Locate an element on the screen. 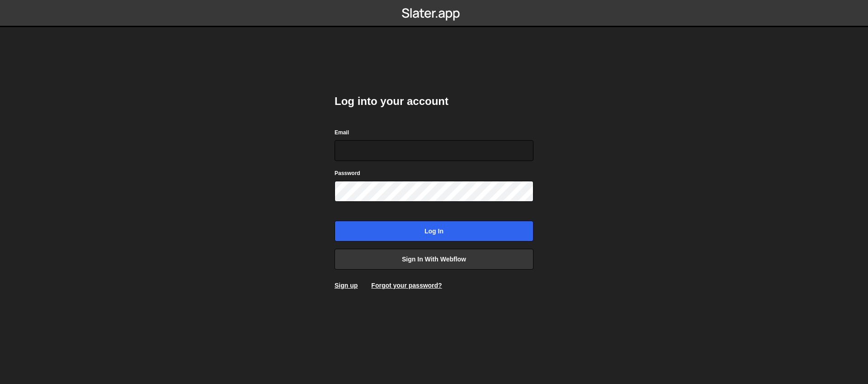 This screenshot has height=384, width=868. input: Log in is located at coordinates (434, 231).